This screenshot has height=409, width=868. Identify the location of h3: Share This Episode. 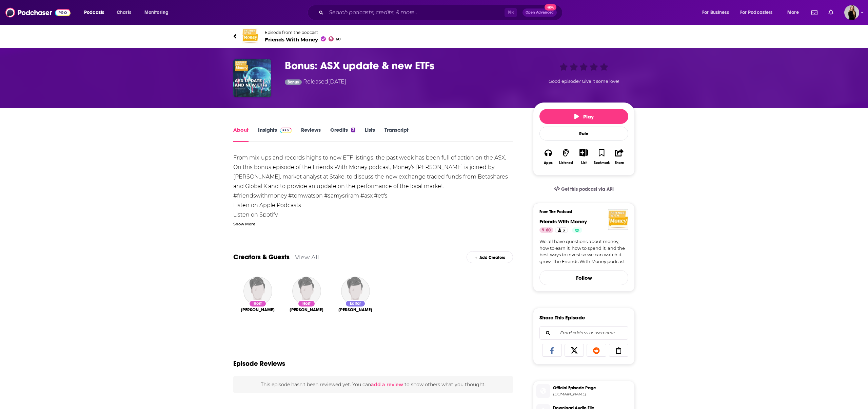
(562, 317).